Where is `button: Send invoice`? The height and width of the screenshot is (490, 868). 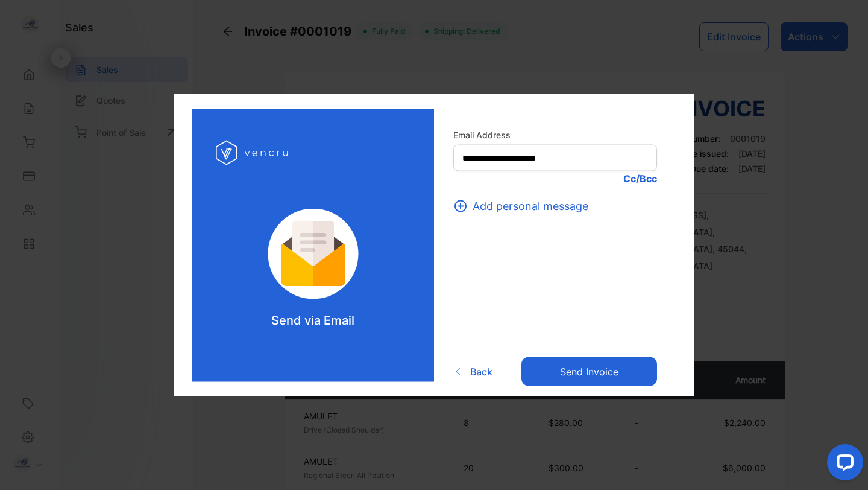 button: Send invoice is located at coordinates (589, 371).